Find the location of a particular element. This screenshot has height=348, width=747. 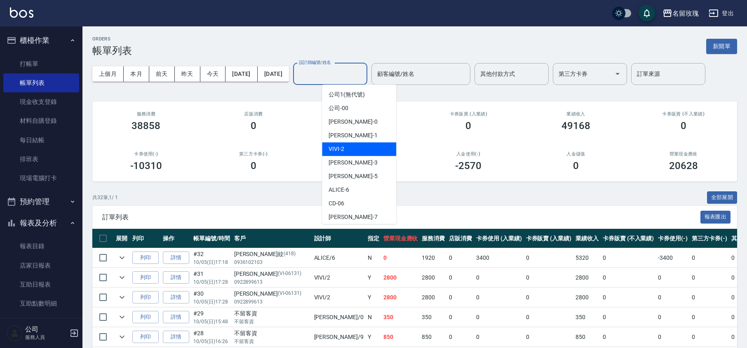

span: 公司1 (無代號) is located at coordinates (347, 94).